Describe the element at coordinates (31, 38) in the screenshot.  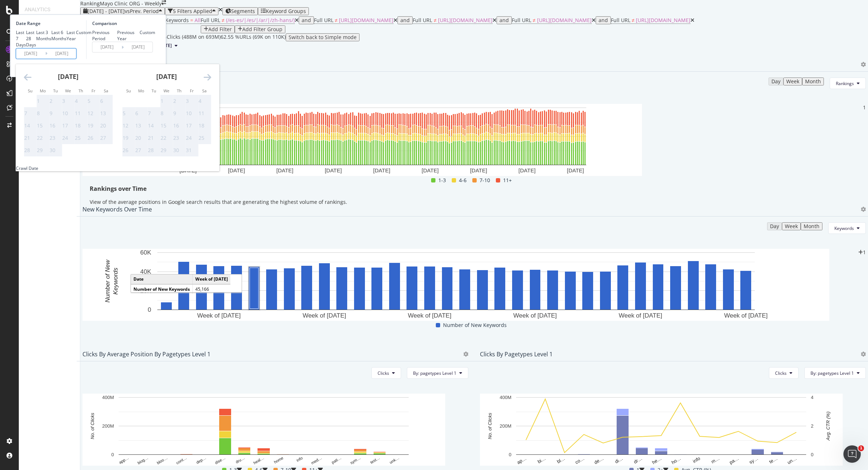
I see `div: Last 28 Days` at that location.